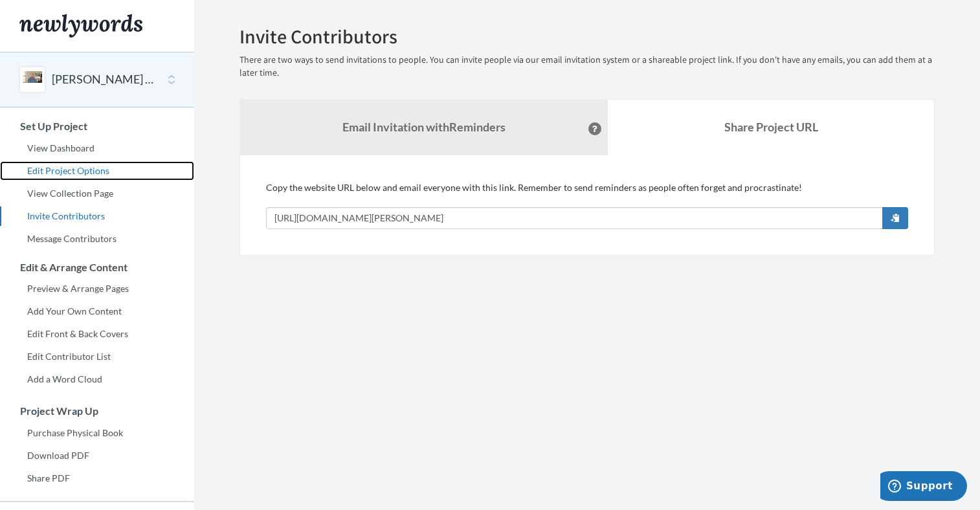 This screenshot has width=980, height=510. Describe the element at coordinates (97, 267) in the screenshot. I see `h3: Edit & Arrange Content` at that location.